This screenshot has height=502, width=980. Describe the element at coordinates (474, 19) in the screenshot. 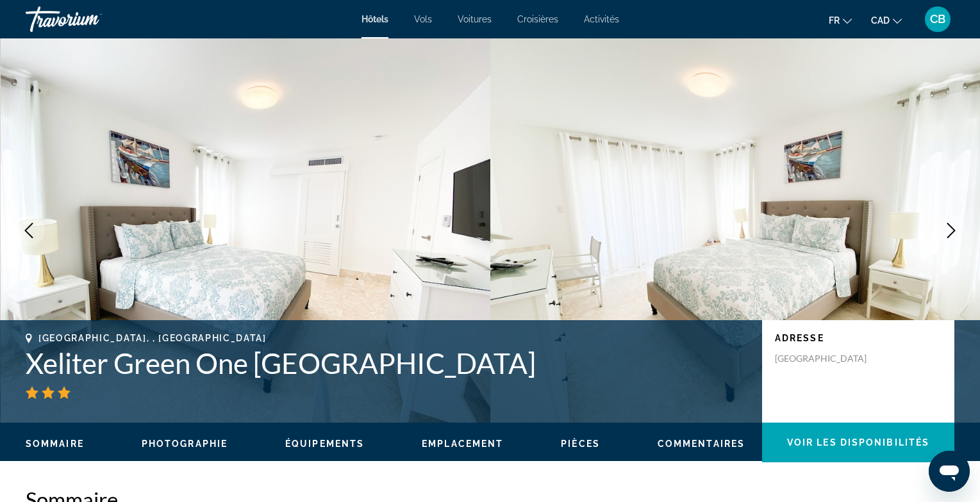

I see `span: Voitures` at that location.